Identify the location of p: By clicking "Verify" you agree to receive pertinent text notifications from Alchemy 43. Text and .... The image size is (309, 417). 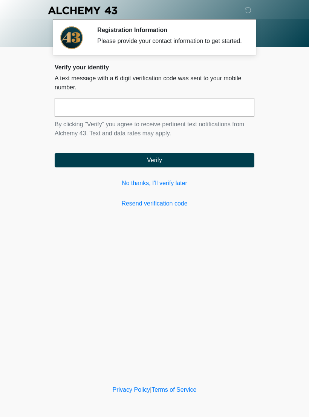
(155, 129).